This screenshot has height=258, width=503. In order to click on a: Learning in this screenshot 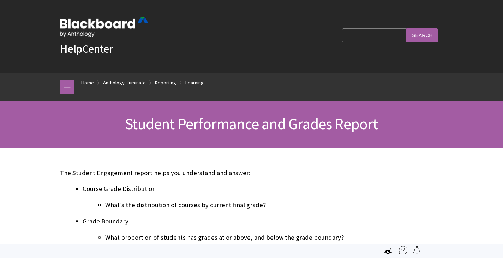, I will do `click(195, 83)`.